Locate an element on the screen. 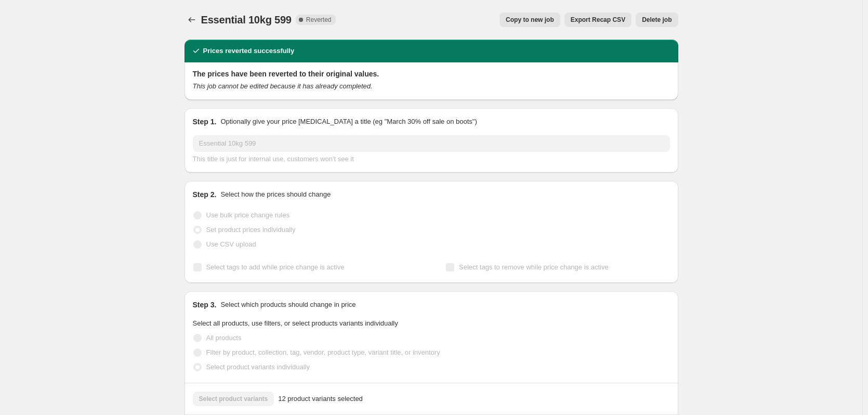 This screenshot has height=415, width=868. span: Select all products, use filters, or select products variants individually is located at coordinates (295, 323).